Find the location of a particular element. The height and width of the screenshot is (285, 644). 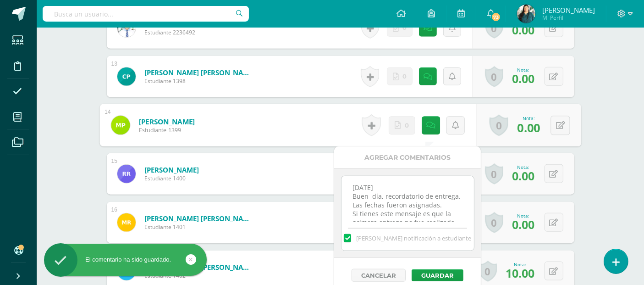

div: Agregar Comentarios is located at coordinates (407, 157).